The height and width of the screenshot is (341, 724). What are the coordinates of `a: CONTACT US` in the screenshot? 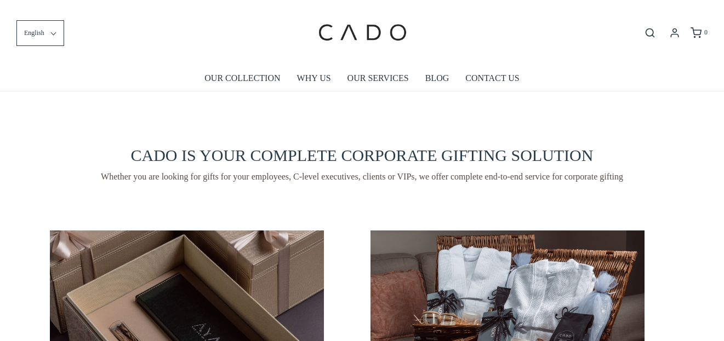 It's located at (492, 78).